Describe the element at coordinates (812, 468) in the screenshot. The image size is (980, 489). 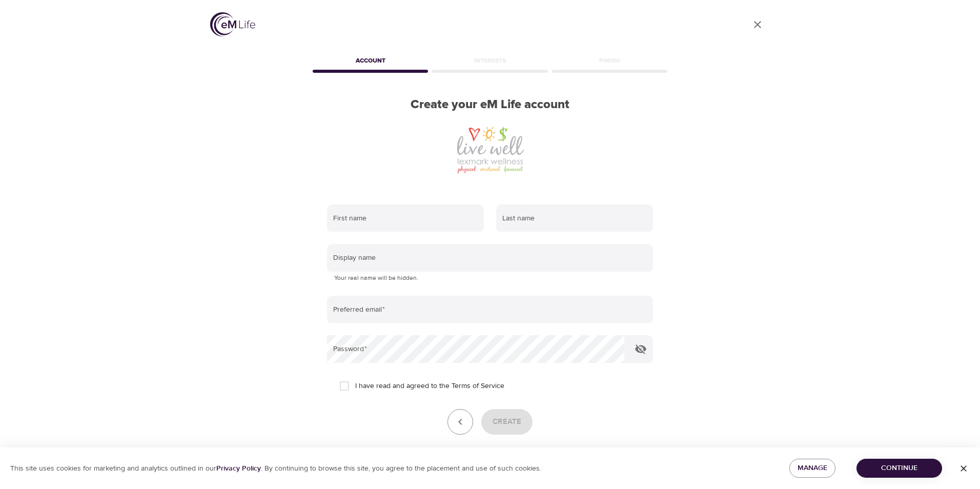
I see `button: Manage` at that location.